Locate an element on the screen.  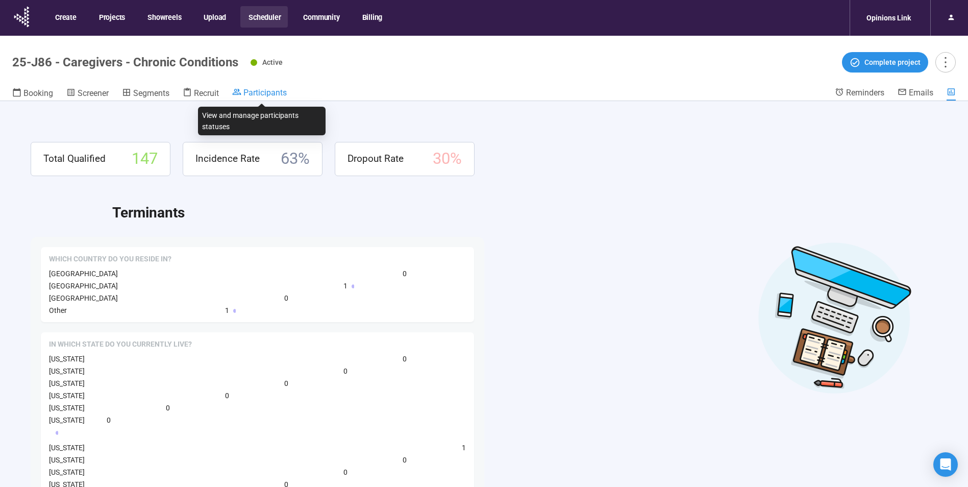
span: Which country do you reside in? is located at coordinates (110, 259).